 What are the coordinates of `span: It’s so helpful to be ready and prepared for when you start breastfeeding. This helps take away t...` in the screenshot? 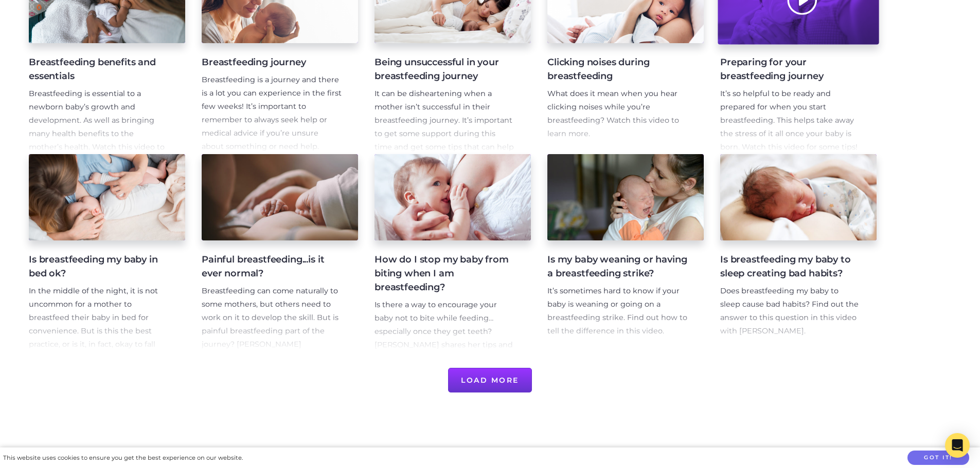 It's located at (788, 121).